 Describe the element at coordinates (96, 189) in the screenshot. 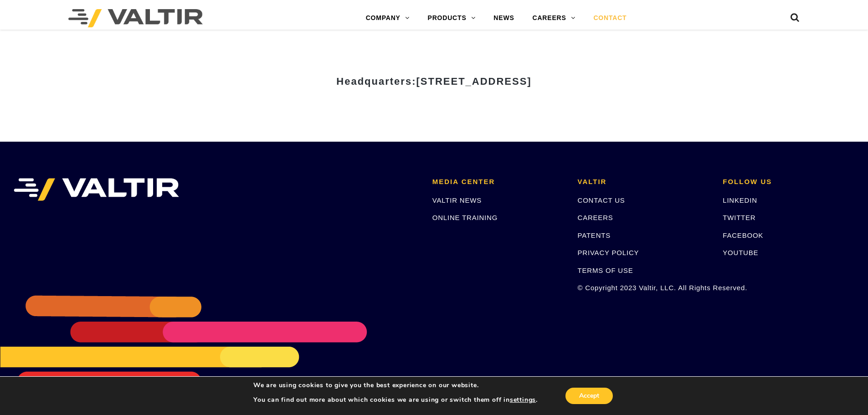

I see `img: VALTIR` at that location.